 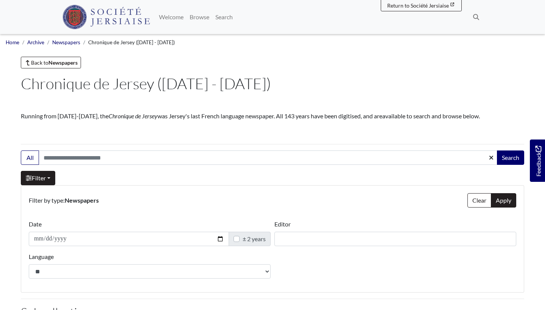 What do you see at coordinates (64, 201) in the screenshot?
I see `label: Filter by type:` at bounding box center [64, 201].